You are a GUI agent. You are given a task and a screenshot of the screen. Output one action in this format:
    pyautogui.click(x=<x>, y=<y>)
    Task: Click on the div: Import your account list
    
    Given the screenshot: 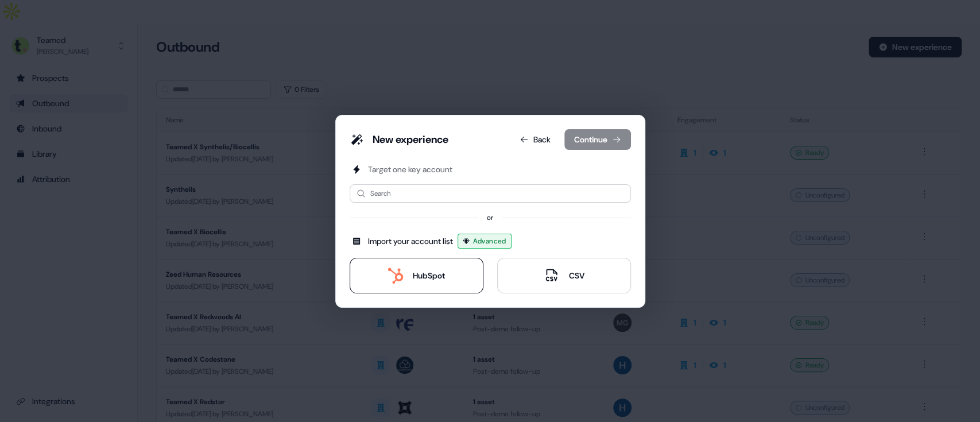 What is the action you would take?
    pyautogui.click(x=411, y=241)
    